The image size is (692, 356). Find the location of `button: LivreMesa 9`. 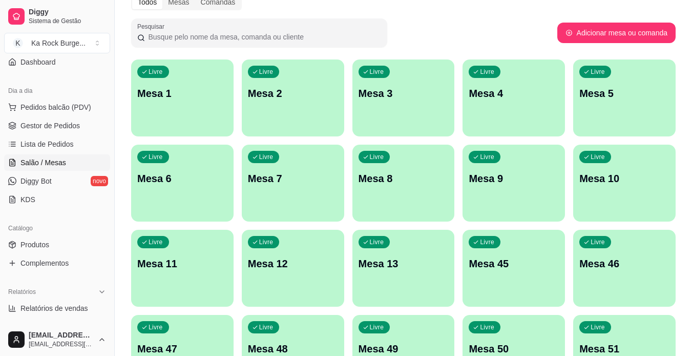

button: LivreMesa 9 is located at coordinates (514, 183).